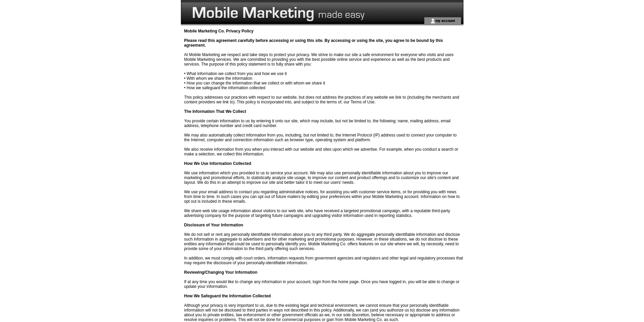 The width and height of the screenshot is (644, 322). I want to click on b: How We Safeguard the Information Collected, so click(227, 296).